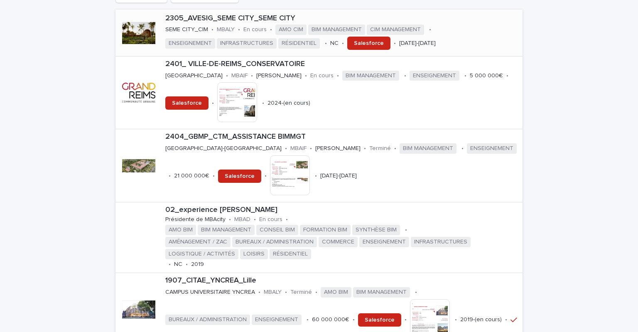  What do you see at coordinates (376, 230) in the screenshot?
I see `span: SYNTHÈSE BIM` at bounding box center [376, 230].